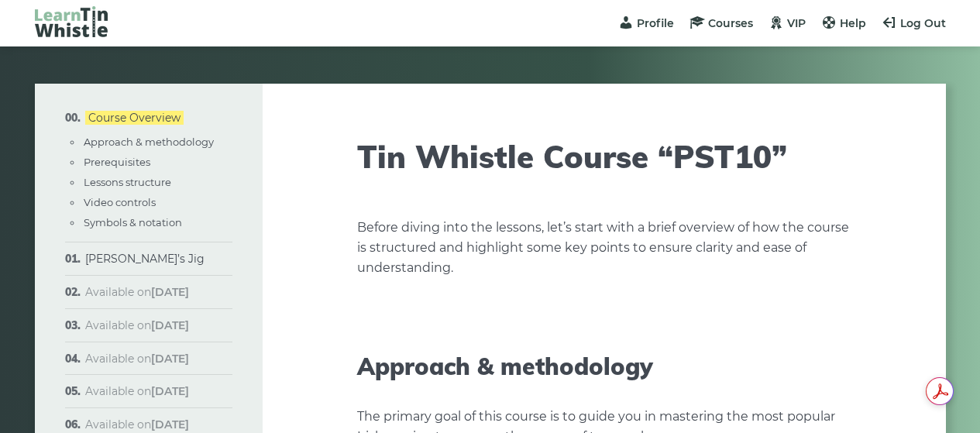 This screenshot has height=433, width=980. What do you see at coordinates (133, 223) in the screenshot?
I see `a: Symbols & notation` at bounding box center [133, 223].